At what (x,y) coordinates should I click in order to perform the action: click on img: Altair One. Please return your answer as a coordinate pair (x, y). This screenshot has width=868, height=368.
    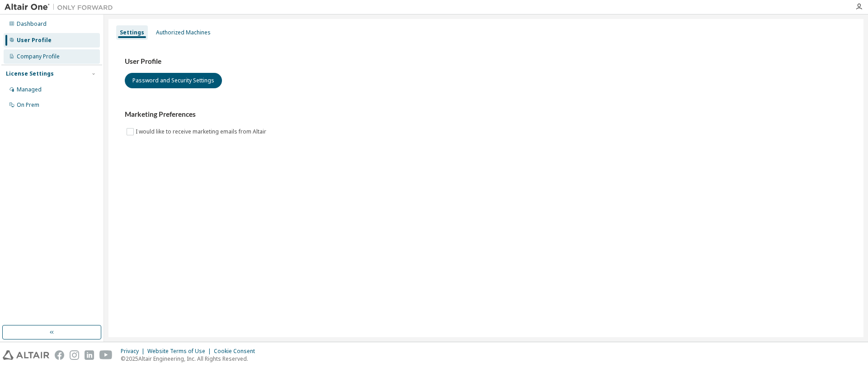
    Looking at the image, I should click on (61, 7).